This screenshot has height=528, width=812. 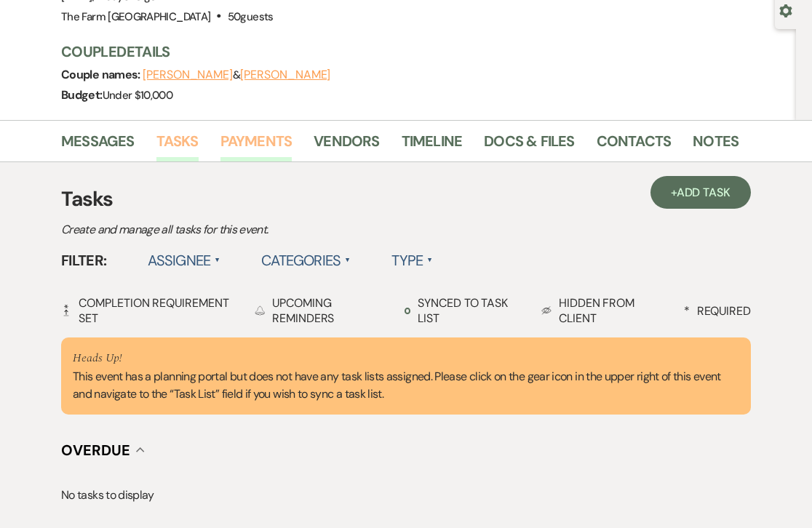 I want to click on span: Add Task, so click(x=704, y=192).